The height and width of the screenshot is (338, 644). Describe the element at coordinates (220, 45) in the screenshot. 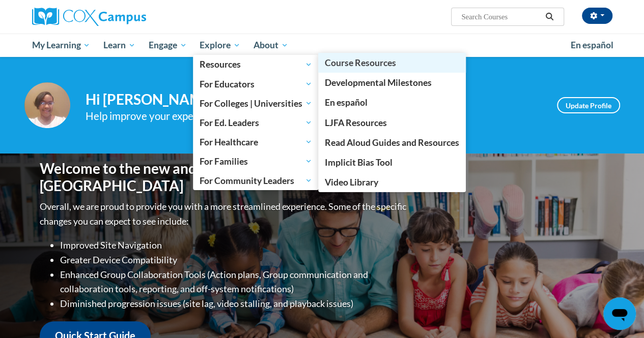

I see `span: Explore` at that location.